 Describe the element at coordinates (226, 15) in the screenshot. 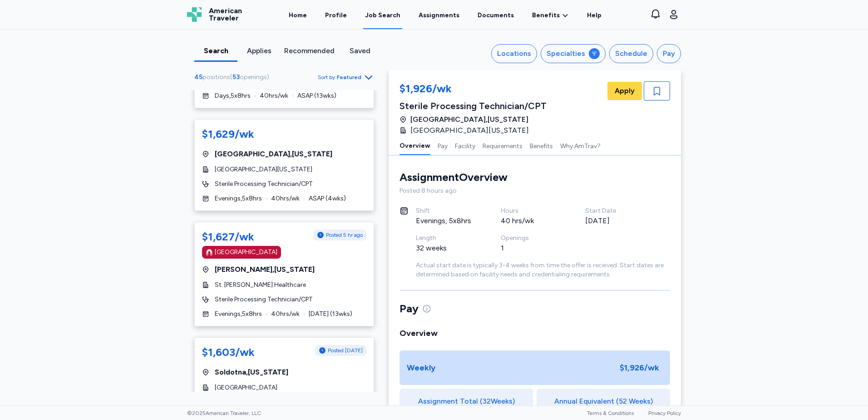

I see `span: American Traveler` at that location.